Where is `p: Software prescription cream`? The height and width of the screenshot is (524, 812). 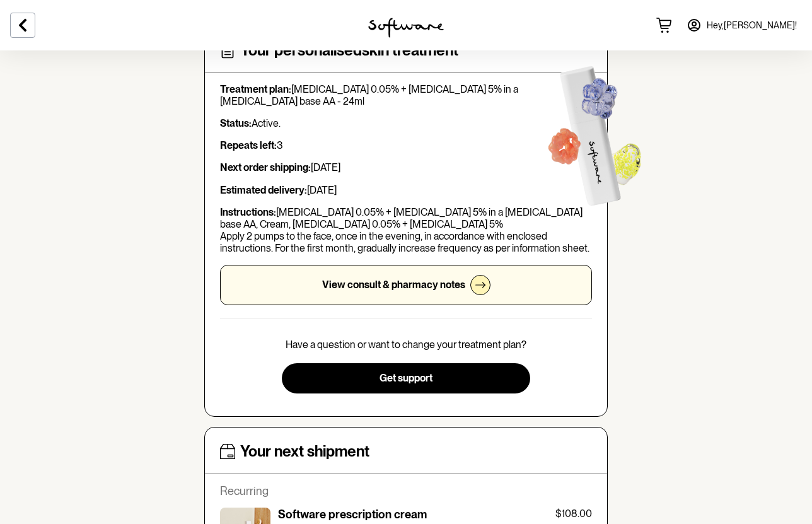 p: Software prescription cream is located at coordinates (352, 515).